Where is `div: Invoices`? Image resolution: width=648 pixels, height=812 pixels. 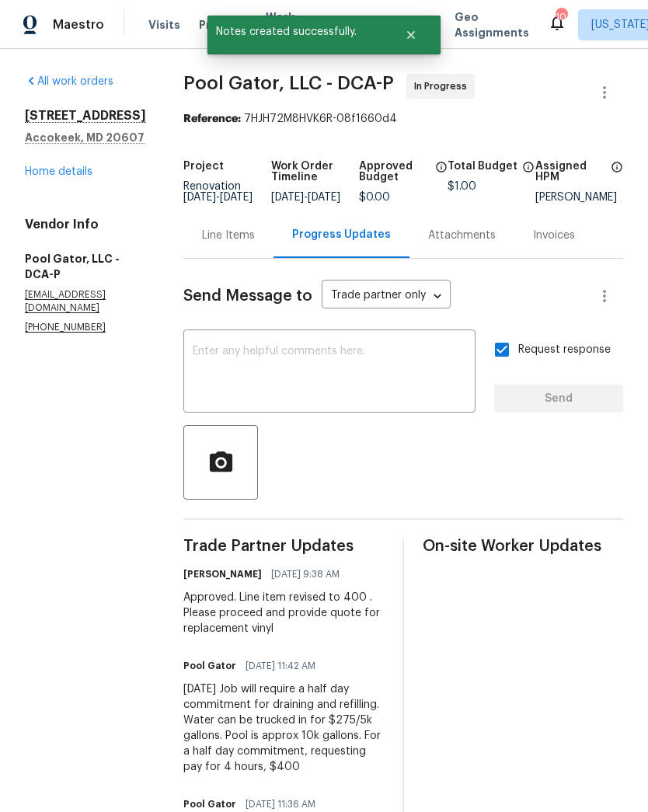
div: Invoices is located at coordinates (554, 235).